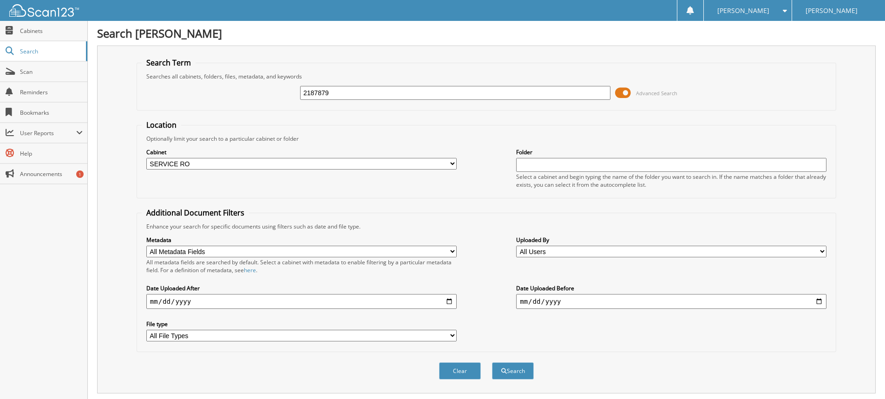 This screenshot has height=399, width=885. I want to click on a: here, so click(250, 270).